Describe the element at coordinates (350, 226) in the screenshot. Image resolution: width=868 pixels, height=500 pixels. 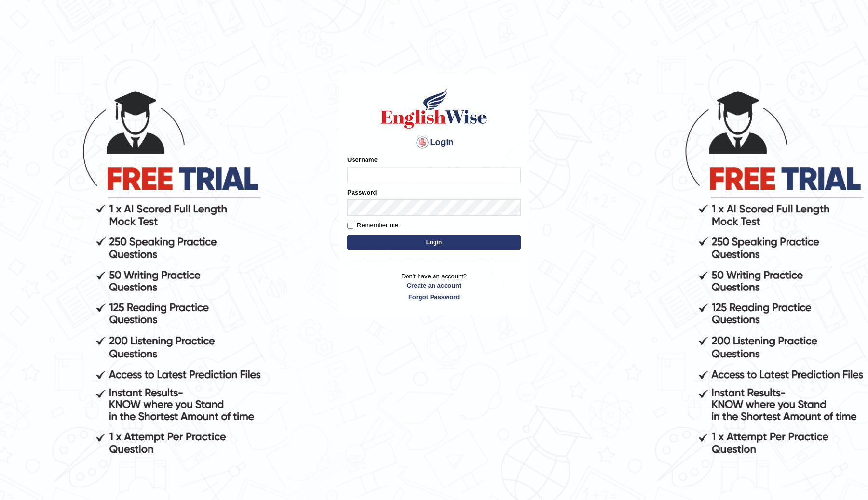
I see `input: Remember me` at that location.